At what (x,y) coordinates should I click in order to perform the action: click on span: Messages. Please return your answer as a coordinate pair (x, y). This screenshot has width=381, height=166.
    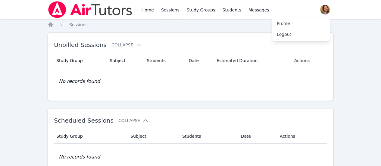
    Looking at the image, I should click on (259, 10).